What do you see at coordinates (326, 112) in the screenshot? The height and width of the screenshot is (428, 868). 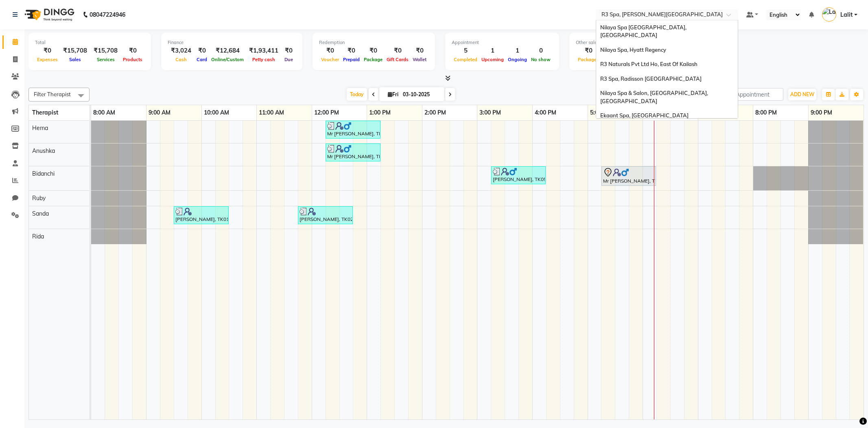 I see `a: 12:00 PM` at bounding box center [326, 112].